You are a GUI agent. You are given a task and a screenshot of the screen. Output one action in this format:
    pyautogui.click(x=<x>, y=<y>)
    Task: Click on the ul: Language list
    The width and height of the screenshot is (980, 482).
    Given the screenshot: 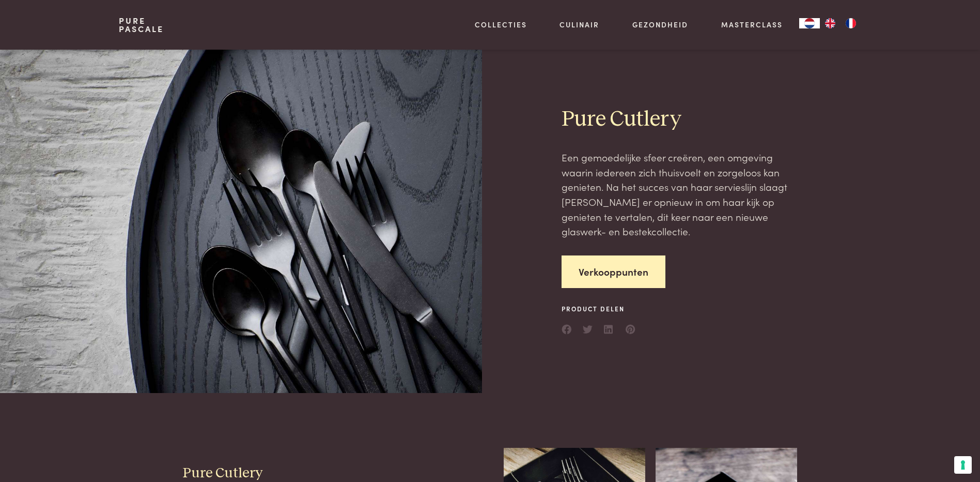 What is the action you would take?
    pyautogui.click(x=841, y=23)
    